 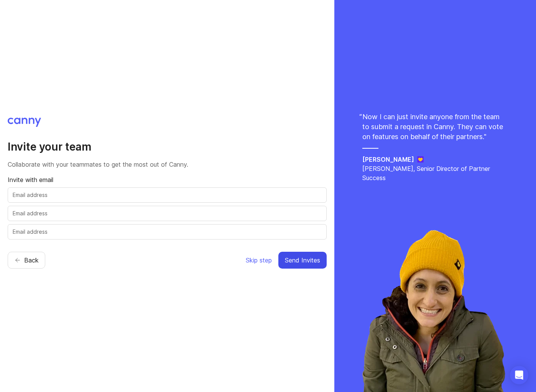 What do you see at coordinates (167, 180) in the screenshot?
I see `p: Invite with email` at bounding box center [167, 180].